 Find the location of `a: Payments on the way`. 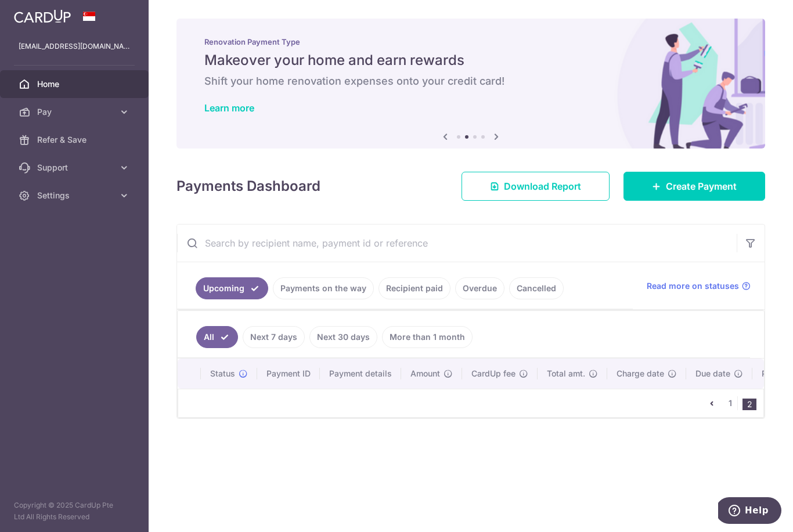

a: Payments on the way is located at coordinates (323, 289).